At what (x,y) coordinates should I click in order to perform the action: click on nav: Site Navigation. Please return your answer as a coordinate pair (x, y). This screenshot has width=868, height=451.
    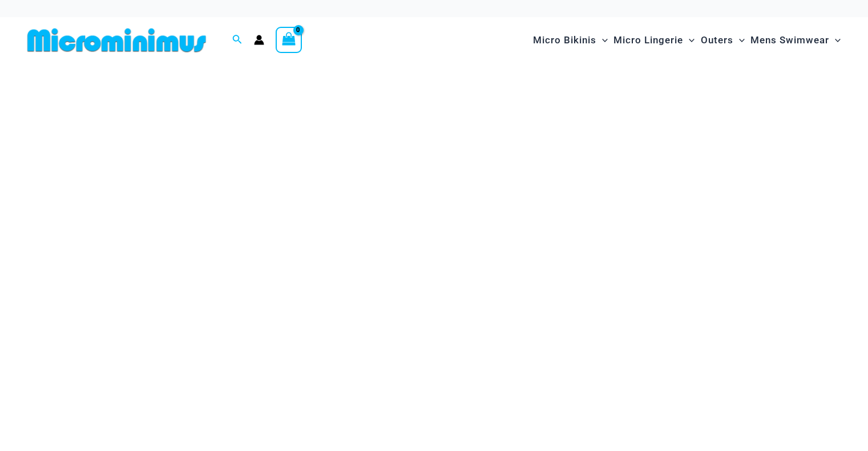
    Looking at the image, I should click on (687, 40).